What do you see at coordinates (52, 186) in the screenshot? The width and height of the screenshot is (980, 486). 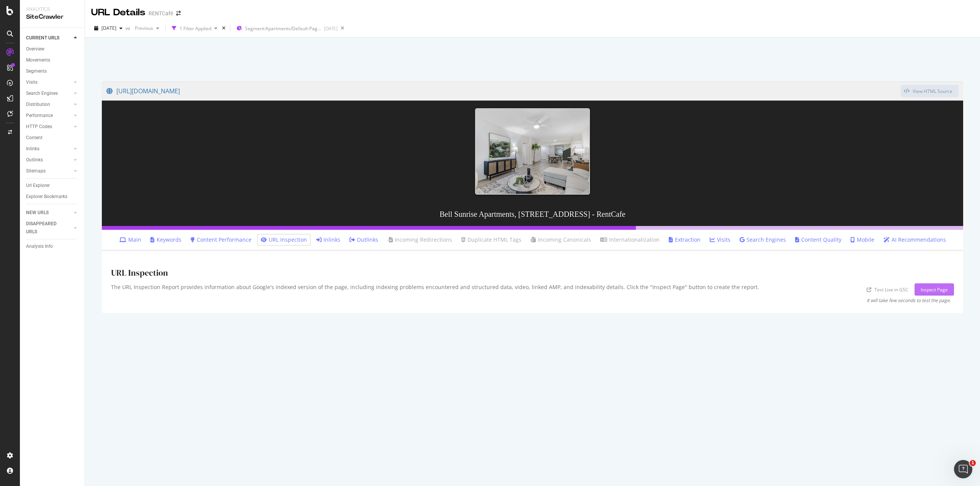 I see `a: Url Explorer` at bounding box center [52, 186].